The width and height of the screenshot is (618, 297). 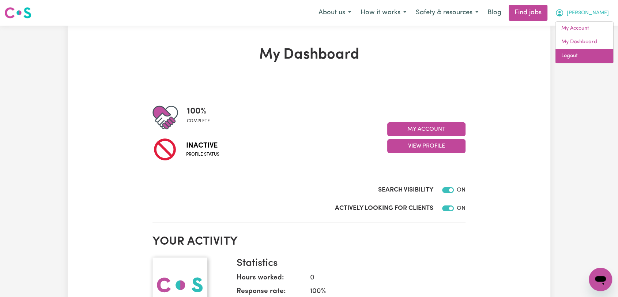 What do you see at coordinates (585, 56) in the screenshot?
I see `a: Logout` at bounding box center [585, 56].